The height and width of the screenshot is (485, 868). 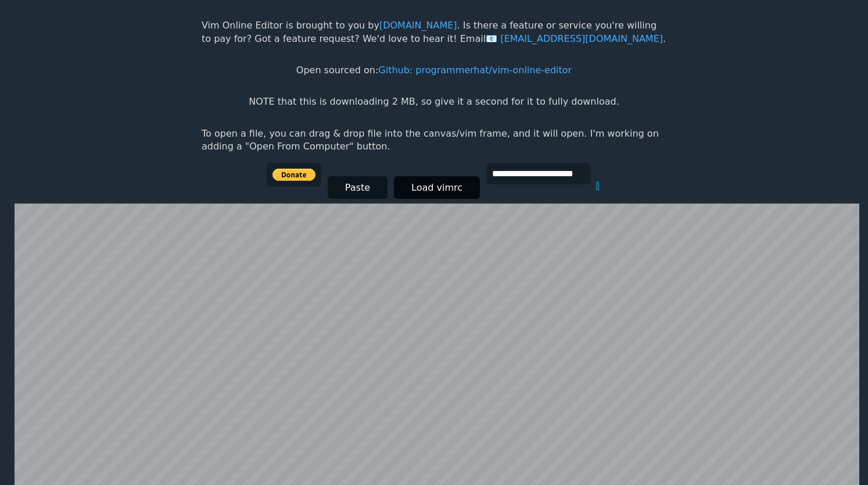 What do you see at coordinates (433, 102) in the screenshot?
I see `p: NOTE that this is downloading 2 MB, so give it a second for it to fully download.` at bounding box center [433, 102].